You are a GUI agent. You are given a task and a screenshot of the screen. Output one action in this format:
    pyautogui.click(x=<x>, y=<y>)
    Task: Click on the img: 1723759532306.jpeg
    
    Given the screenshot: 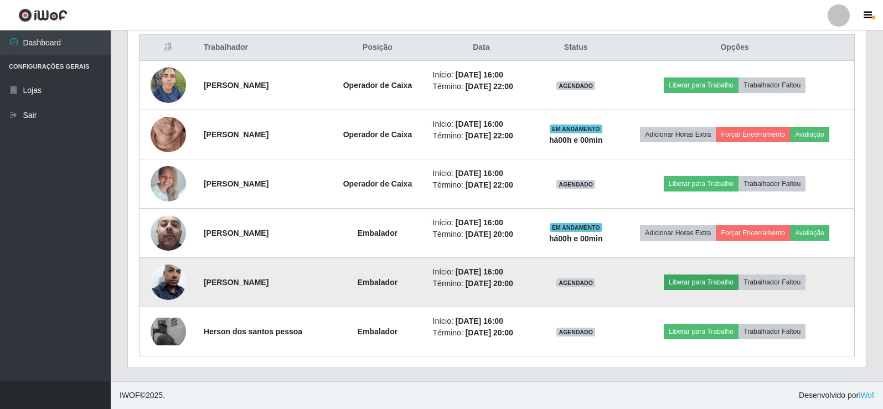 What is the action you would take?
    pyautogui.click(x=168, y=233)
    